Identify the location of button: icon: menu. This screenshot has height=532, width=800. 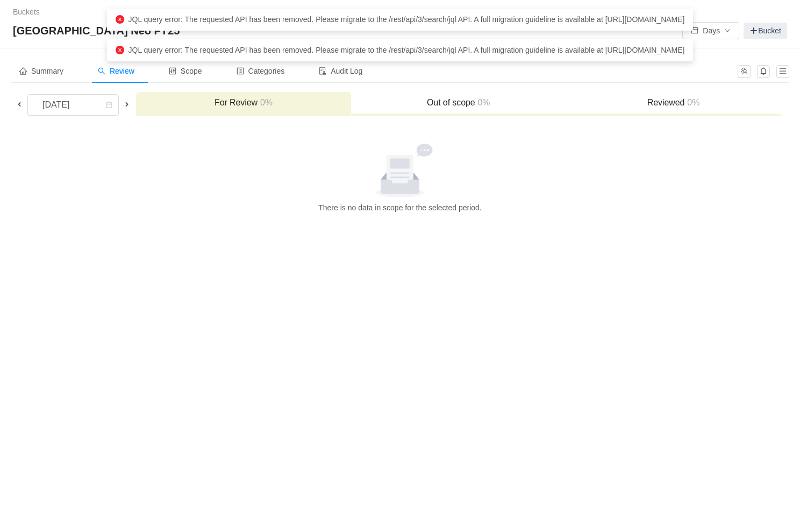
(783, 71).